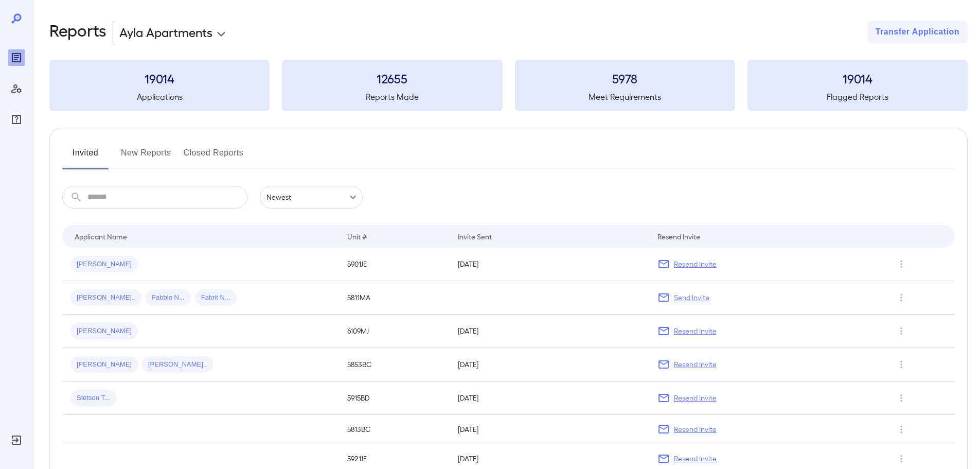 Image resolution: width=980 pixels, height=469 pixels. I want to click on p: Ayla Apartments, so click(166, 32).